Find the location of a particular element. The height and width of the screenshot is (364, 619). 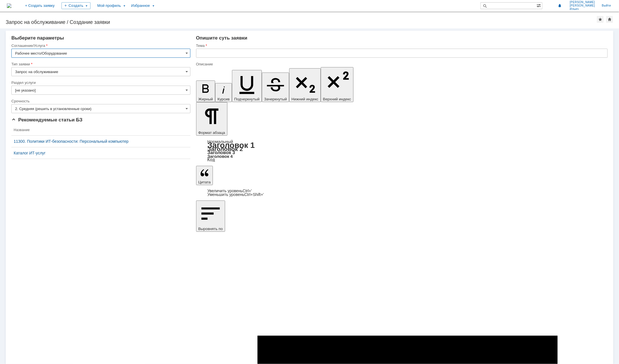

a: Заголовок 2 is located at coordinates (225, 149).